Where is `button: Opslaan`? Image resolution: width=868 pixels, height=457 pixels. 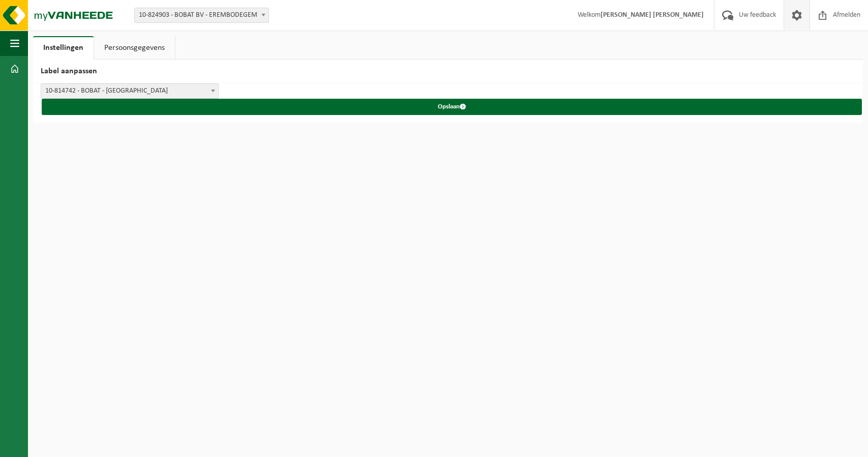
button: Opslaan is located at coordinates (452, 107).